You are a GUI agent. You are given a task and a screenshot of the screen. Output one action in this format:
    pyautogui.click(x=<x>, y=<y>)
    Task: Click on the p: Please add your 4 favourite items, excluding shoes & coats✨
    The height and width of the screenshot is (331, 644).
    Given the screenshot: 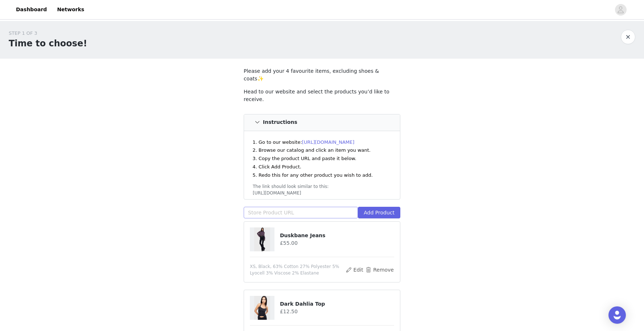 What is the action you would take?
    pyautogui.click(x=322, y=75)
    